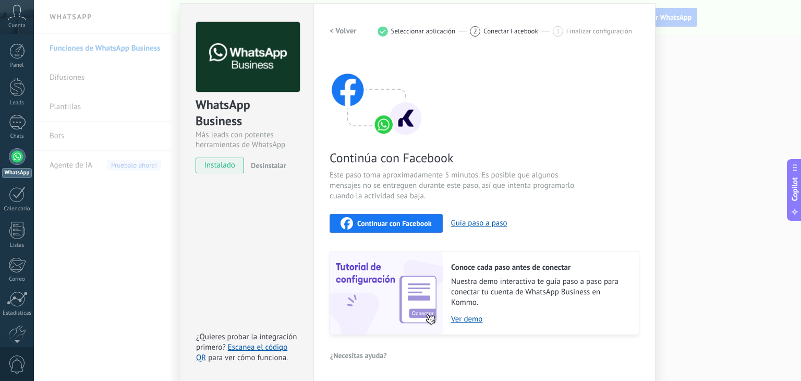 The width and height of the screenshot is (801, 381). Describe the element at coordinates (795, 189) in the screenshot. I see `span: Copilot` at that location.